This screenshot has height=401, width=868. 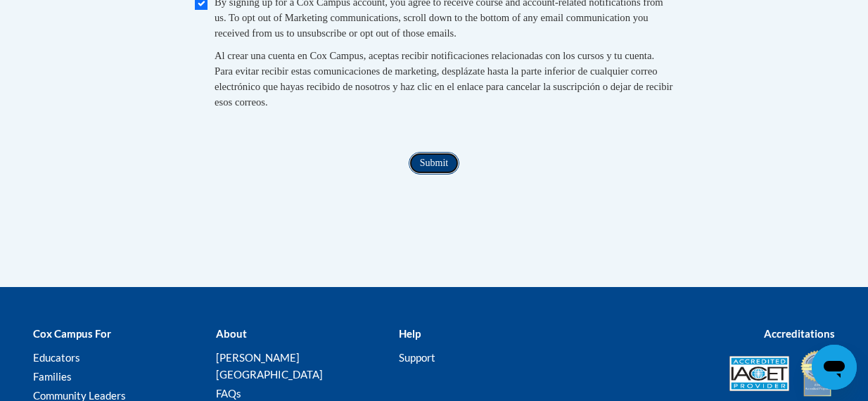 What do you see at coordinates (231, 334) in the screenshot?
I see `b: About` at bounding box center [231, 334].